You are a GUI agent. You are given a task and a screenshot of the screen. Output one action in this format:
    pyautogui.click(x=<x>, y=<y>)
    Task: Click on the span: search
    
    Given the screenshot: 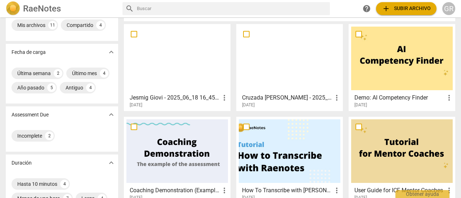 What is the action you would take?
    pyautogui.click(x=130, y=9)
    